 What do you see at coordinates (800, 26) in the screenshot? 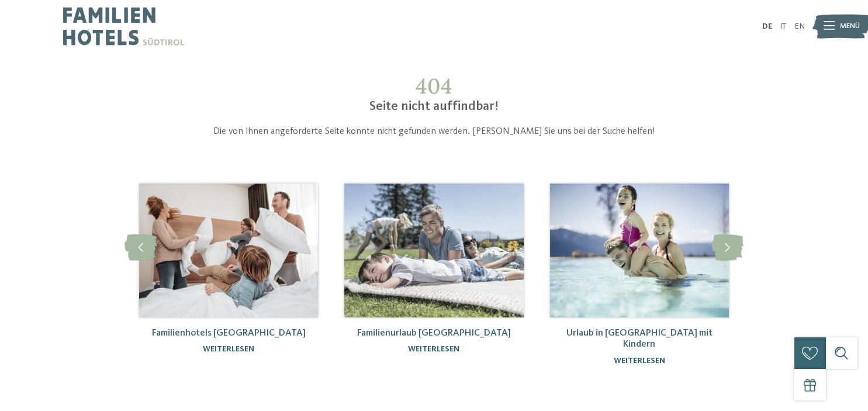
I see `a: EN` at bounding box center [800, 26].